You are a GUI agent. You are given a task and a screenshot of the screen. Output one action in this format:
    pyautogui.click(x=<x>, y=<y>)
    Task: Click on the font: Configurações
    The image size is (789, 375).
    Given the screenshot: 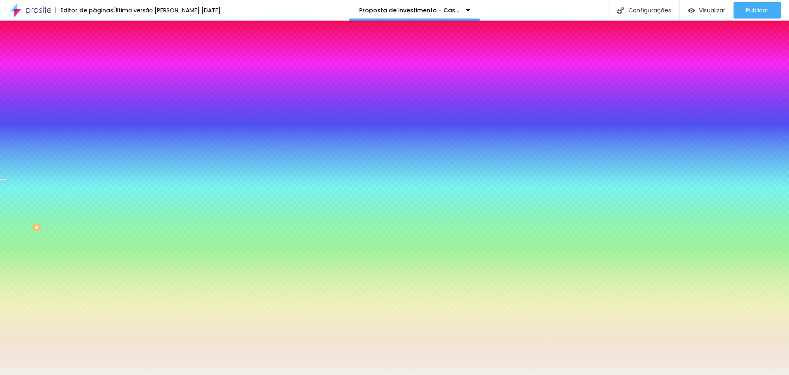 What is the action you would take?
    pyautogui.click(x=650, y=10)
    